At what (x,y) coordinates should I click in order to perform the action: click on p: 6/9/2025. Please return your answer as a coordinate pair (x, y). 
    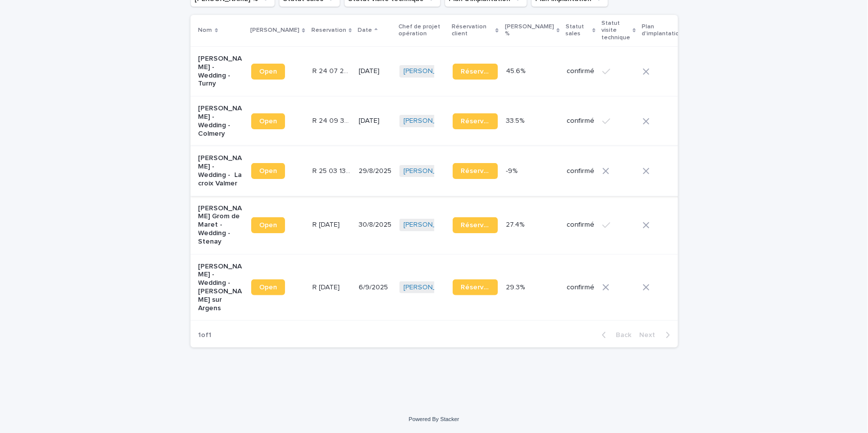
    Looking at the image, I should click on (375, 288).